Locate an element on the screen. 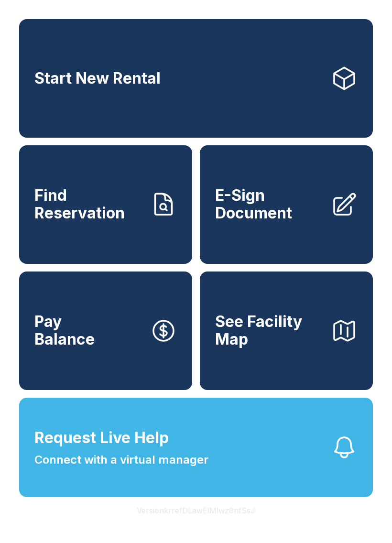 This screenshot has width=392, height=543. span: E-Sign Document is located at coordinates (269, 204).